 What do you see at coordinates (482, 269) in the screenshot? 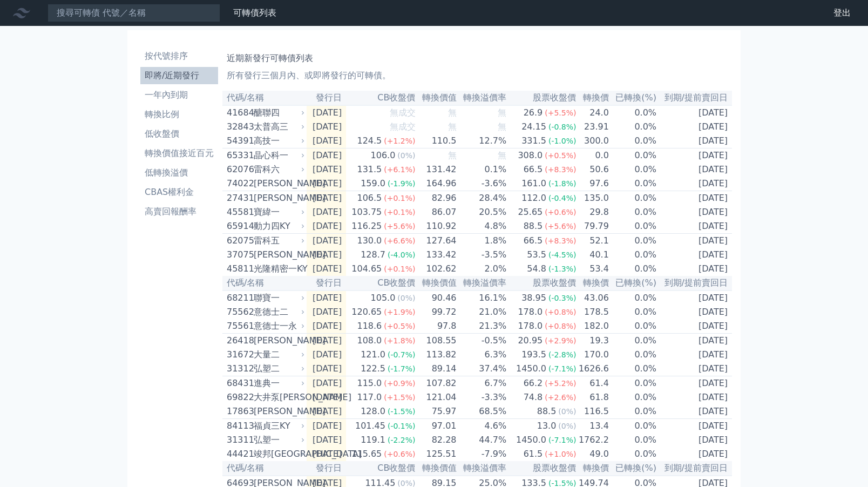
I see `td: 2.0%` at bounding box center [482, 269].